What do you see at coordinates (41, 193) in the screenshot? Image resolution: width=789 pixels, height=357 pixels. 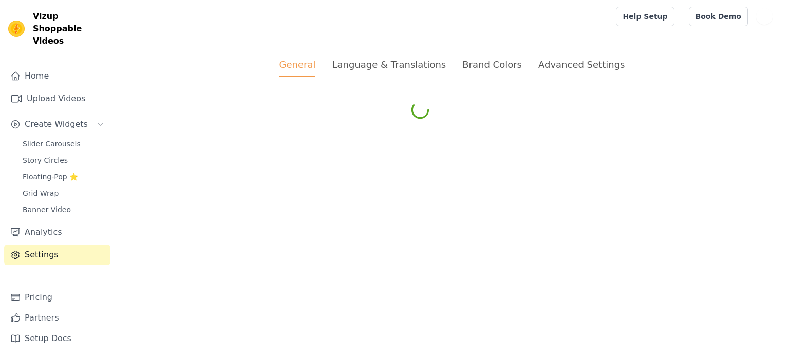 I see `span: Grid Wrap` at bounding box center [41, 193].